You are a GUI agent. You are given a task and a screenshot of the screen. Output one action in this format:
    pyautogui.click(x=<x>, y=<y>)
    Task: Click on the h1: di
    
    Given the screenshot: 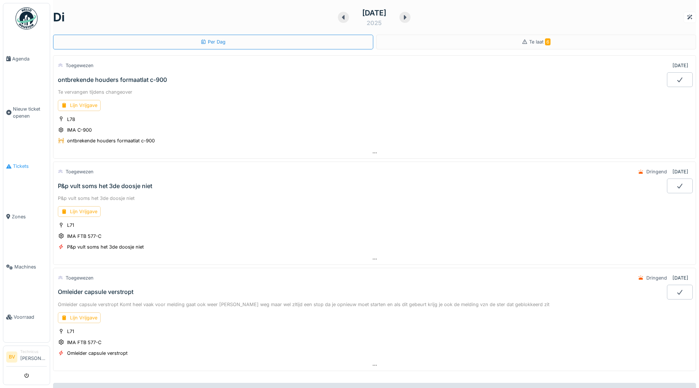 What is the action you would take?
    pyautogui.click(x=59, y=17)
    